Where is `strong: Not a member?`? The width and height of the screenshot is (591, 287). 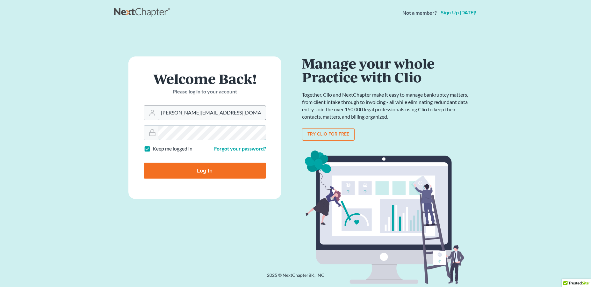
strong: Not a member? is located at coordinates (420, 13).